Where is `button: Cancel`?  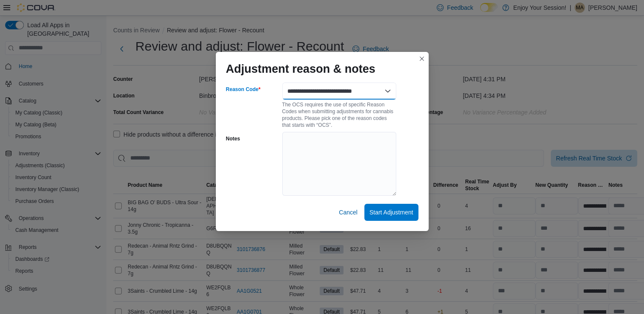 button: Cancel is located at coordinates (348, 212).